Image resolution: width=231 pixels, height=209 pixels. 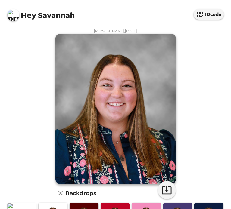 What do you see at coordinates (28, 15) in the screenshot?
I see `span: Hey` at bounding box center [28, 15].